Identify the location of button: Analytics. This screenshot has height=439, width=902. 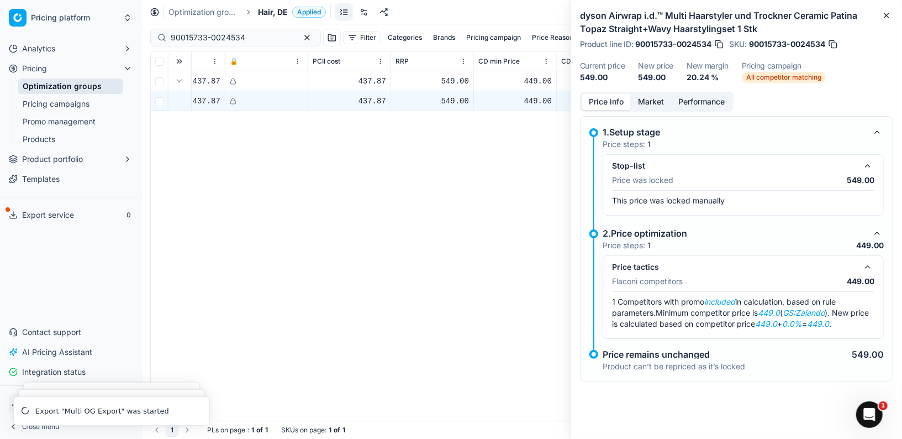
(70, 49).